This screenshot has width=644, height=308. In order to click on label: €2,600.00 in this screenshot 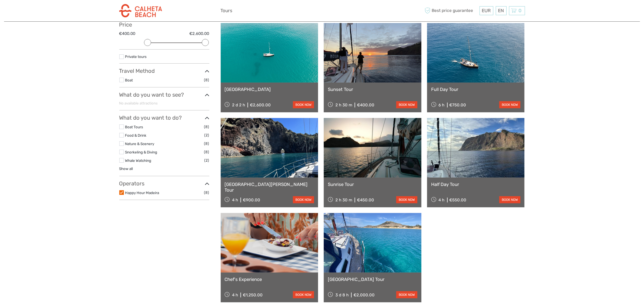, I will do `click(199, 34)`.